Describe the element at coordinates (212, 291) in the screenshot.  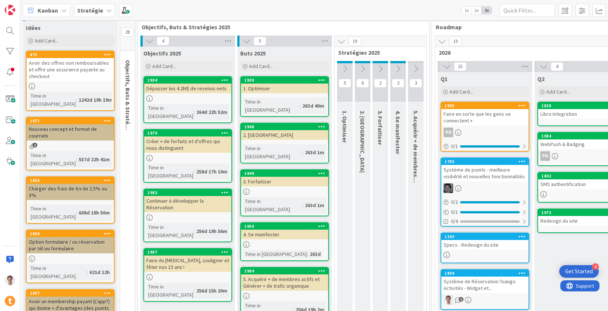
I see `div: 256d 15h 20m` at that location.